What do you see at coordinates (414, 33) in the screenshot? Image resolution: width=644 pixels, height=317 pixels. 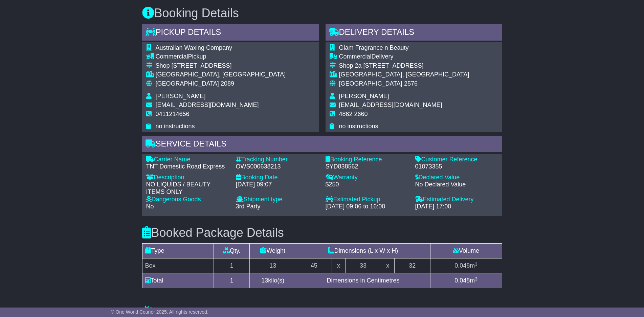 I see `div: Delivery Details` at bounding box center [414, 33].